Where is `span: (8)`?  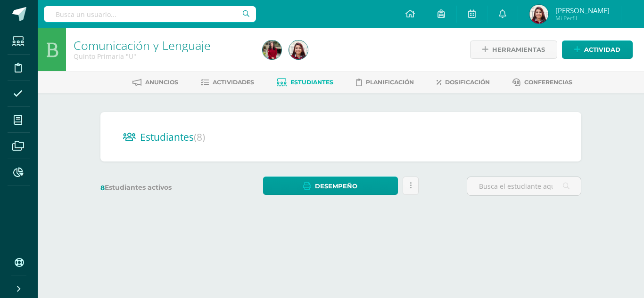
span: (8) is located at coordinates (200, 137).